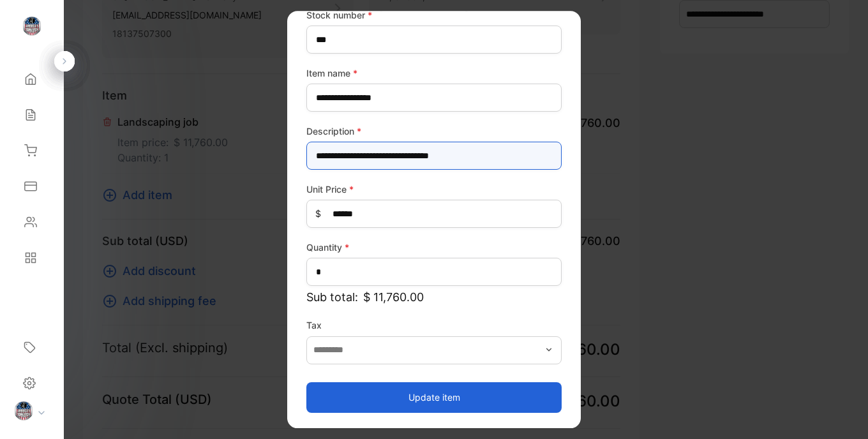 This screenshot has width=868, height=439. What do you see at coordinates (434, 15) in the screenshot?
I see `label: Stock number` at bounding box center [434, 15].